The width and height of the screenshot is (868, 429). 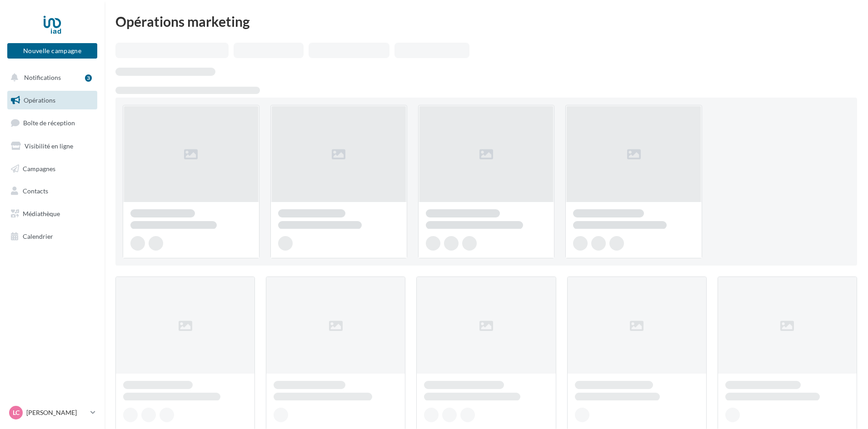 What do you see at coordinates (52, 237) in the screenshot?
I see `a: Calendrier` at bounding box center [52, 237].